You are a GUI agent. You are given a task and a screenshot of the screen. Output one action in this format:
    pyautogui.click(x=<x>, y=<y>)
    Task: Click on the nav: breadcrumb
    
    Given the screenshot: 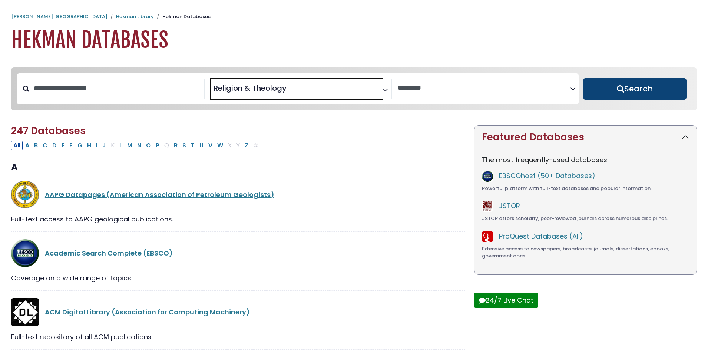 What is the action you would take?
    pyautogui.click(x=354, y=17)
    